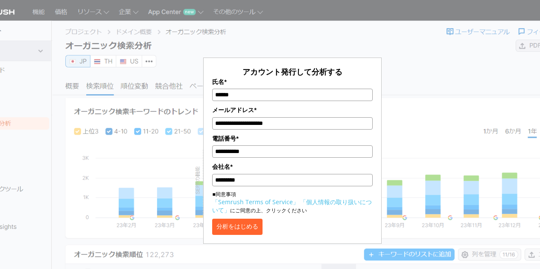  What do you see at coordinates (255, 202) in the screenshot?
I see `a: 「Semrush Terms of Service」` at bounding box center [255, 202].